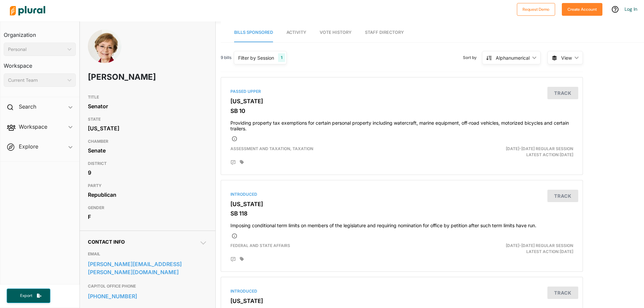 This screenshot has width=644, height=308. What do you see at coordinates (402, 224) in the screenshot?
I see `h4: Imposing conditional term limits on members of the legislature and requiring nomination for offic...` at bounding box center [402, 224].